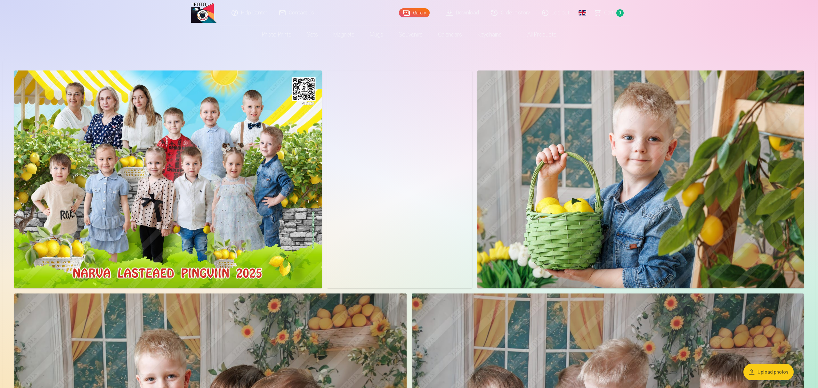 This screenshot has width=818, height=388. Describe the element at coordinates (768, 372) in the screenshot. I see `button: Upload photos` at that location.